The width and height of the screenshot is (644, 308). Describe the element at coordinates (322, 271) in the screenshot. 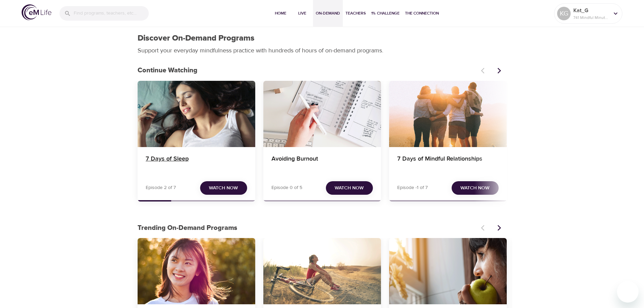

I see `button: Getting Active` at that location.